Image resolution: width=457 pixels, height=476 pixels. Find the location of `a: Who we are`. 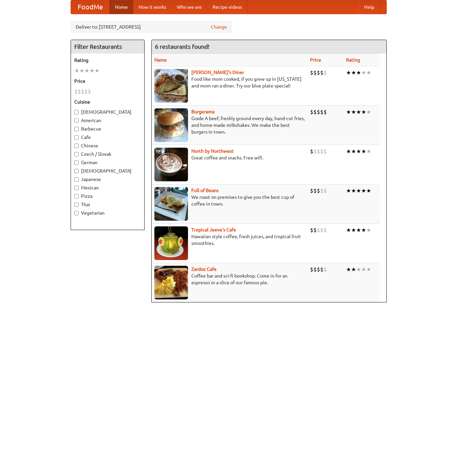

a: Who we are is located at coordinates (189, 7).